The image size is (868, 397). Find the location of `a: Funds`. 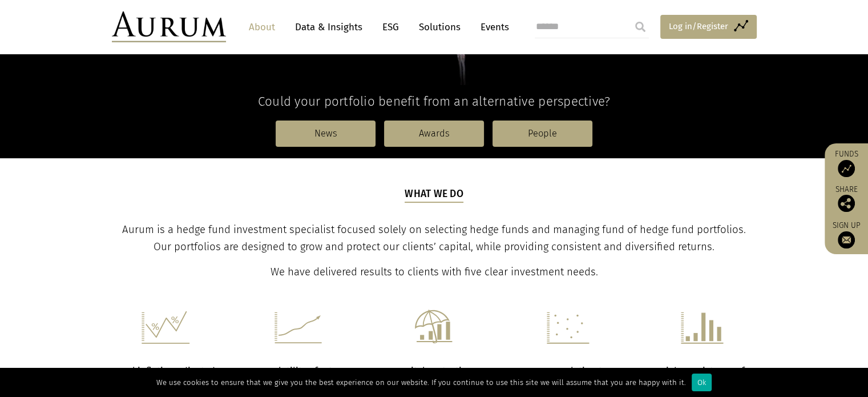

a: Funds is located at coordinates (846, 163).